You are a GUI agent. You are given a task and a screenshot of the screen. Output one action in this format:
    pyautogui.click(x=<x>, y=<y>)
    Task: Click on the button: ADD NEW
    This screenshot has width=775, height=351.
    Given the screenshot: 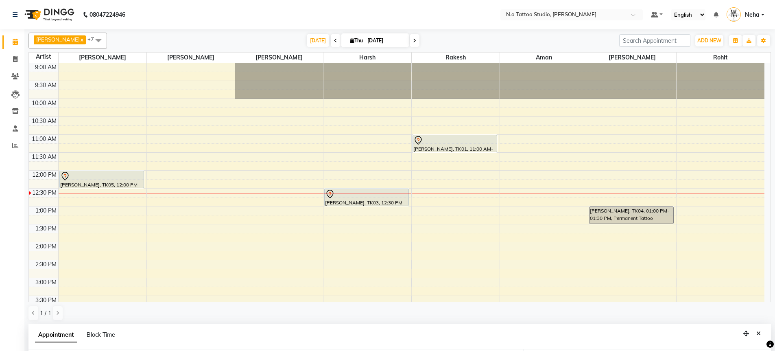 What is the action you would take?
    pyautogui.click(x=709, y=41)
    